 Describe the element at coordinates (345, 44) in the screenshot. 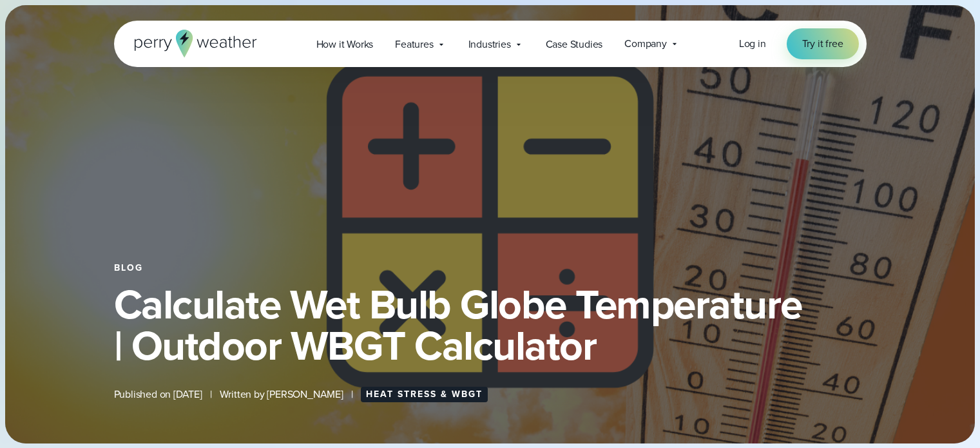

I see `a: How it Works` at that location.